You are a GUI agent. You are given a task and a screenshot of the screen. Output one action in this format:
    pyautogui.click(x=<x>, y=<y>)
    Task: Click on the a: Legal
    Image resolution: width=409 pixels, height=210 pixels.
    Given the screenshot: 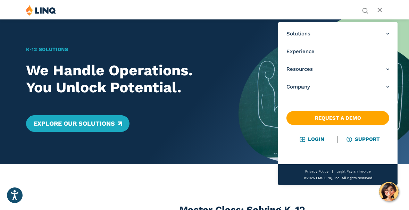 What is the action you would take?
    pyautogui.click(x=341, y=171)
    